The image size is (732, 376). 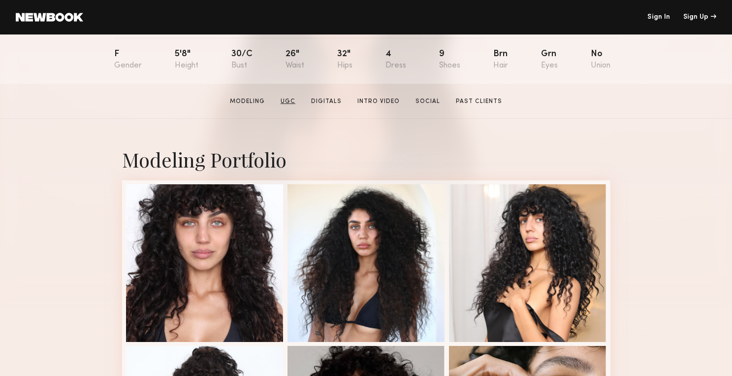 What do you see at coordinates (326, 101) in the screenshot?
I see `a: Digitals` at bounding box center [326, 101].